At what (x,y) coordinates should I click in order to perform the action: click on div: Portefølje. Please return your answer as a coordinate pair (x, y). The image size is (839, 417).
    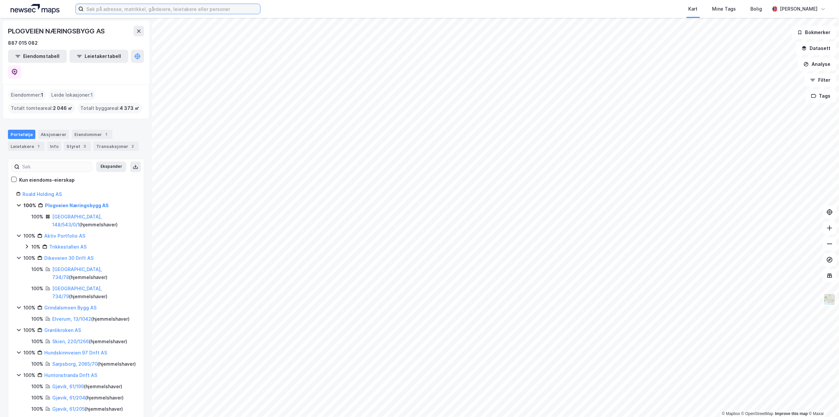
    Looking at the image, I should click on (21, 134).